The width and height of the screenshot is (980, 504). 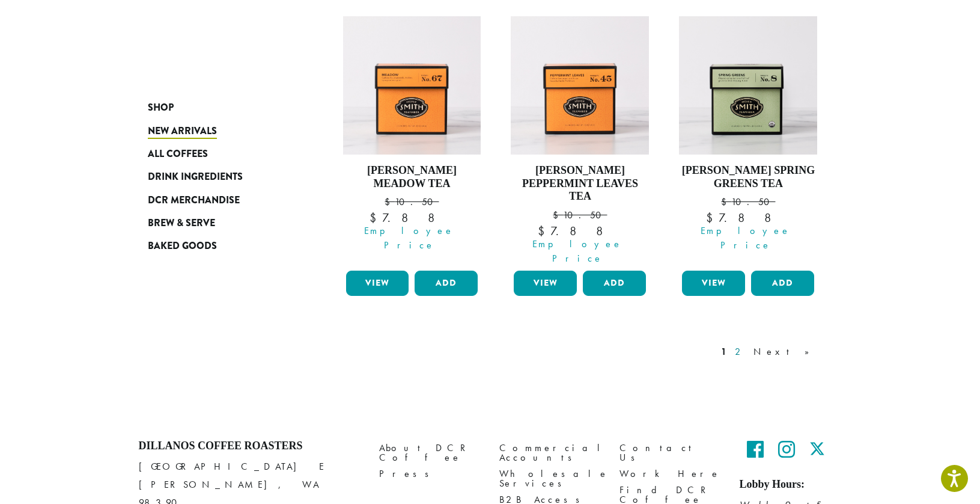 I want to click on a: Contact Us, so click(x=671, y=452).